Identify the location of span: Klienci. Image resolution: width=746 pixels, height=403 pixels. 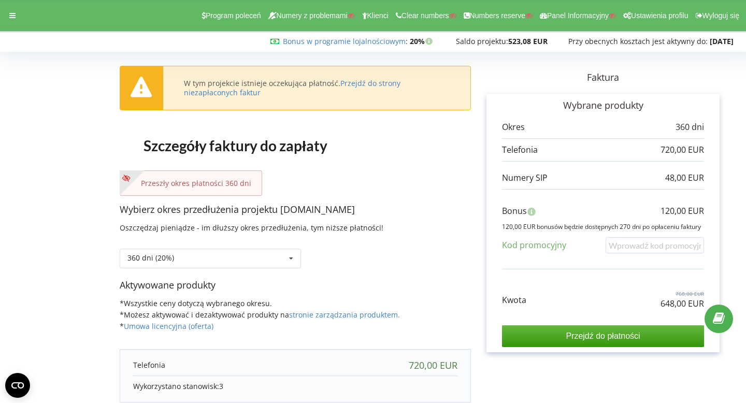
(377, 16).